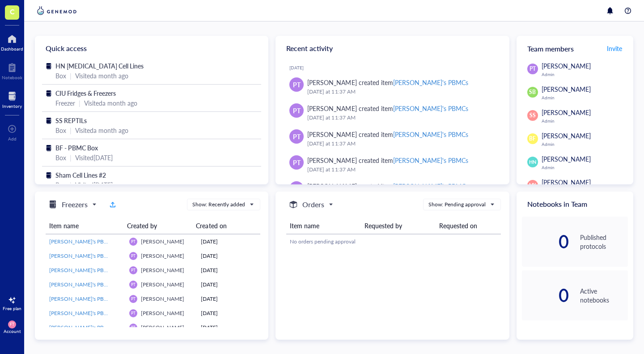  What do you see at coordinates (394, 242) in the screenshot?
I see `div: No orders pending approval` at bounding box center [394, 242].